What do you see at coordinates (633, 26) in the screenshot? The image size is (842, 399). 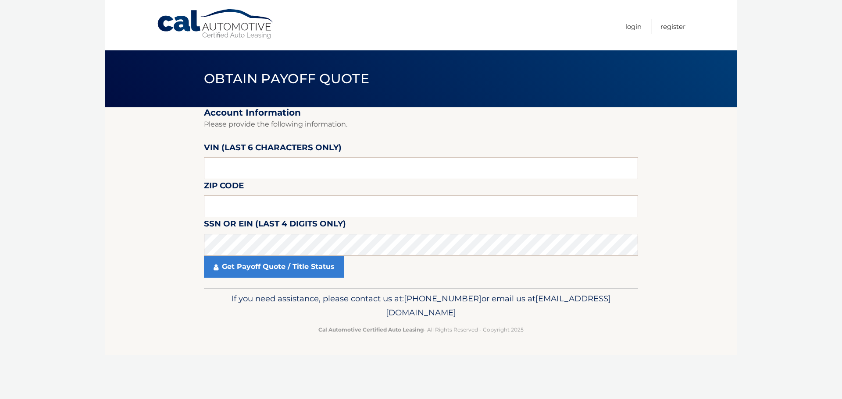 I see `a: Login` at bounding box center [633, 26].